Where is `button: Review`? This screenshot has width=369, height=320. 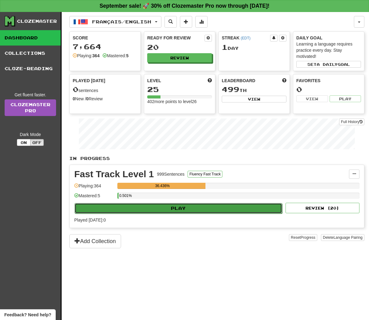
button: Review is located at coordinates (179, 58).